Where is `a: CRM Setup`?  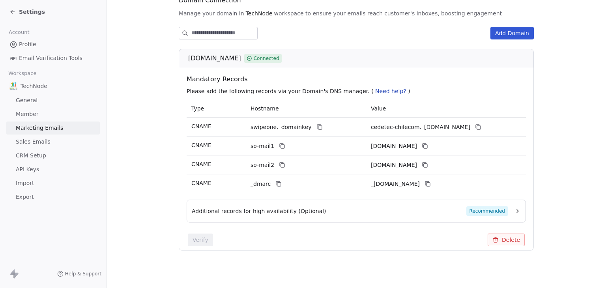
a: CRM Setup is located at coordinates (53, 155).